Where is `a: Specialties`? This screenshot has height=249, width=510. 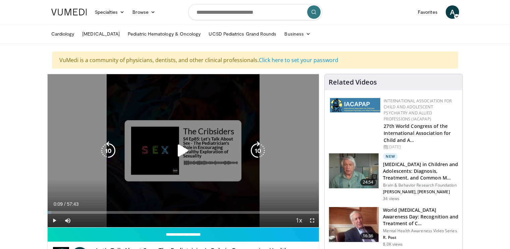 a: Specialties is located at coordinates (110, 12).